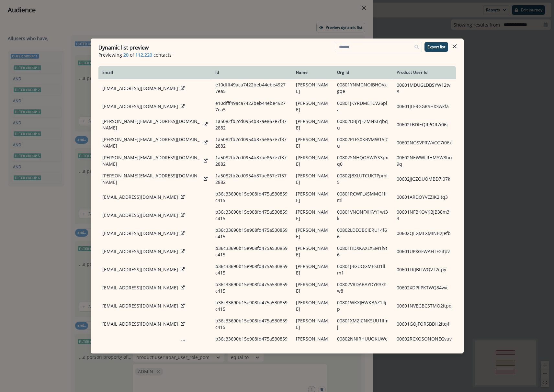 The image size is (554, 392). What do you see at coordinates (424, 88) in the screenshot?
I see `td: 00601MDUGLDBSYW12tv8` at bounding box center [424, 88].